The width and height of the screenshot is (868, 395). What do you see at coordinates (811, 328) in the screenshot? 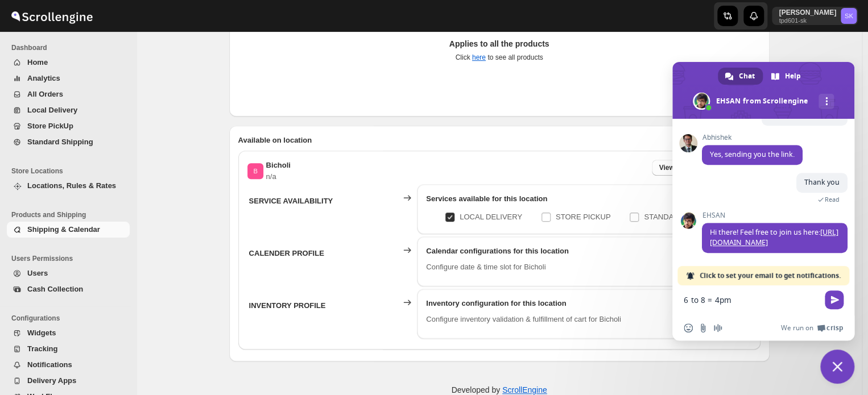
I see `a: We run onCrisp` at bounding box center [811, 328].